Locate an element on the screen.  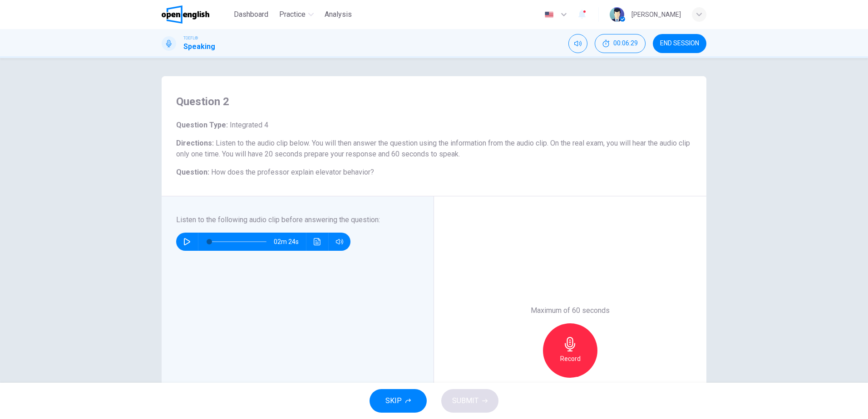
button: 00:06:29 is located at coordinates (620, 43).